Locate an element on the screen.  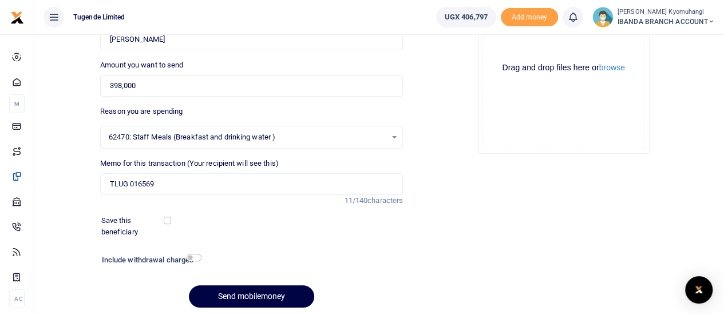
li: M is located at coordinates (17, 104).